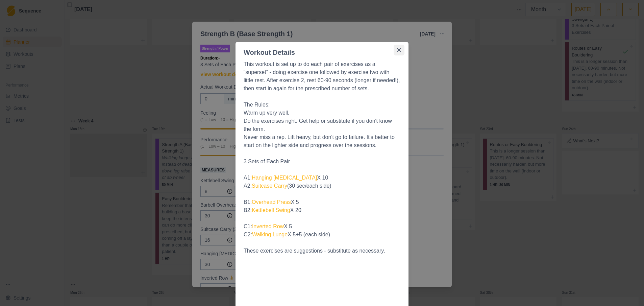 The height and width of the screenshot is (306, 644). I want to click on button: Close, so click(399, 50).